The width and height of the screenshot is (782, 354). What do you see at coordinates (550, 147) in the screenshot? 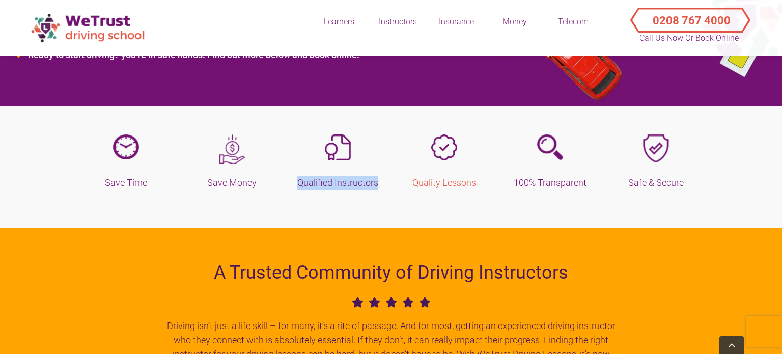
I see `img: transparent-purple.png` at bounding box center [550, 147].